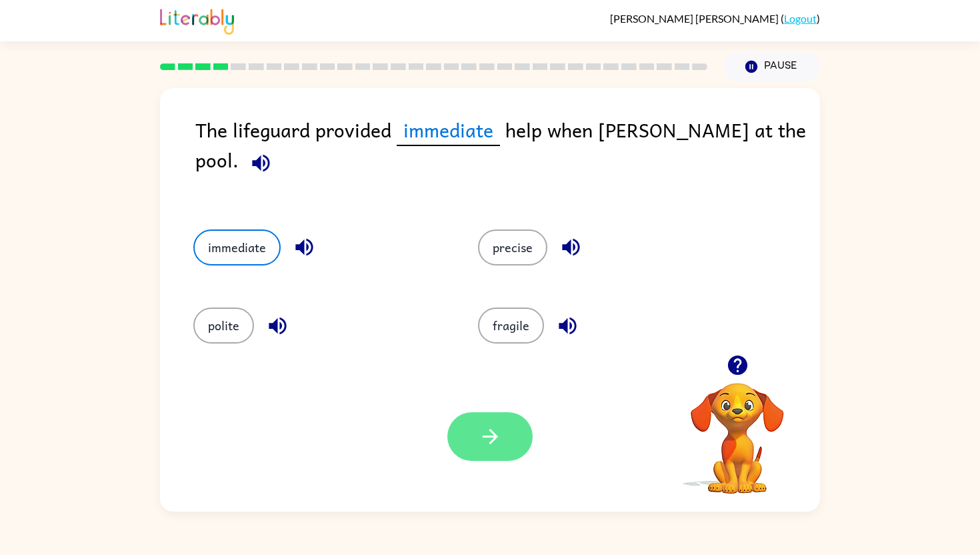  Describe the element at coordinates (197, 20) in the screenshot. I see `img: Literably` at that location.